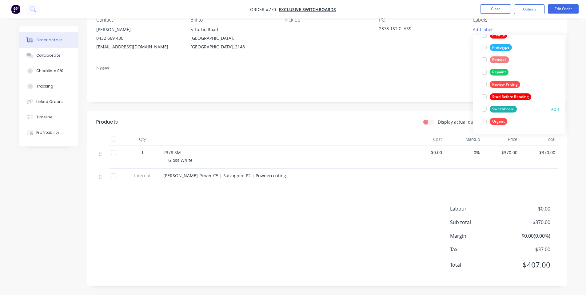  What do you see at coordinates (499, 60) in the screenshot?
I see `div: Remake` at bounding box center [499, 60].